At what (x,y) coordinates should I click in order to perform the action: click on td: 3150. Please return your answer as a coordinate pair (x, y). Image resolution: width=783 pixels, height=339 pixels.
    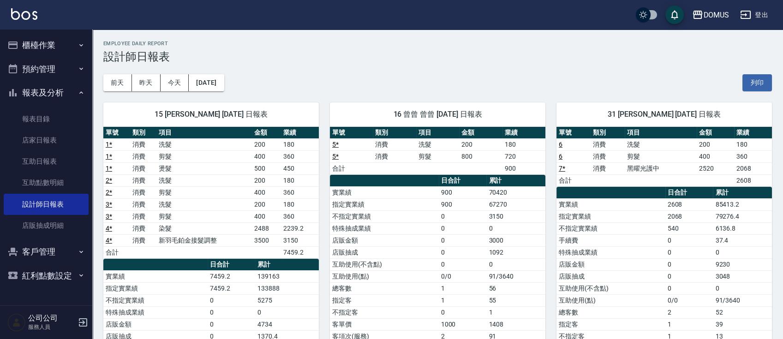
    Looking at the image, I should click on (516, 216).